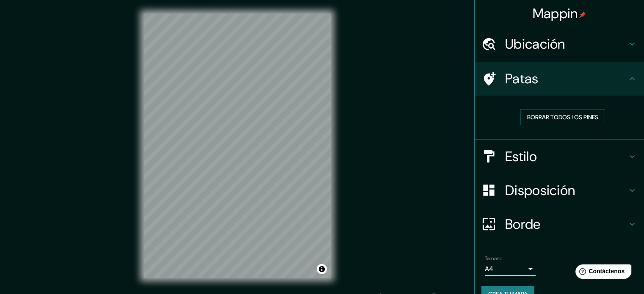  What do you see at coordinates (510, 269) in the screenshot?
I see `div: A4` at bounding box center [510, 269].